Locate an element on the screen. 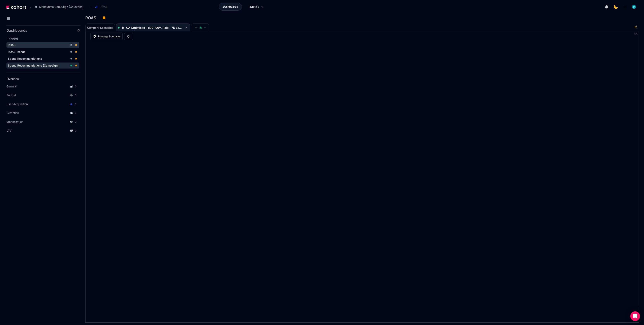 Image resolution: width=644 pixels, height=325 pixels. a: Spend Recommendations is located at coordinates (43, 58).